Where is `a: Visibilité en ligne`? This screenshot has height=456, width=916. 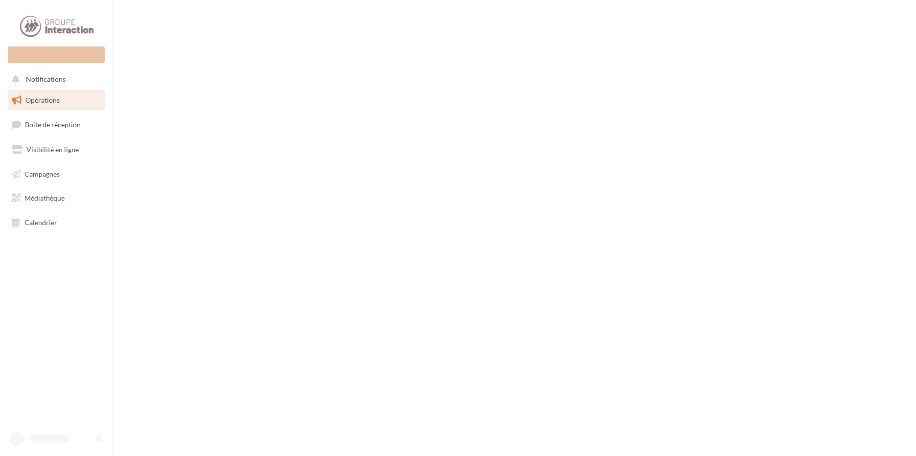
a: Visibilité en ligne is located at coordinates (56, 150).